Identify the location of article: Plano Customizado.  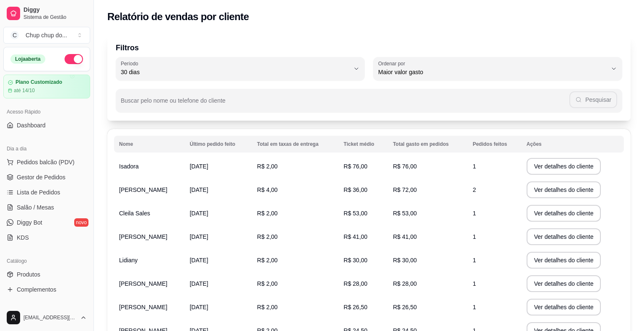
(38, 82).